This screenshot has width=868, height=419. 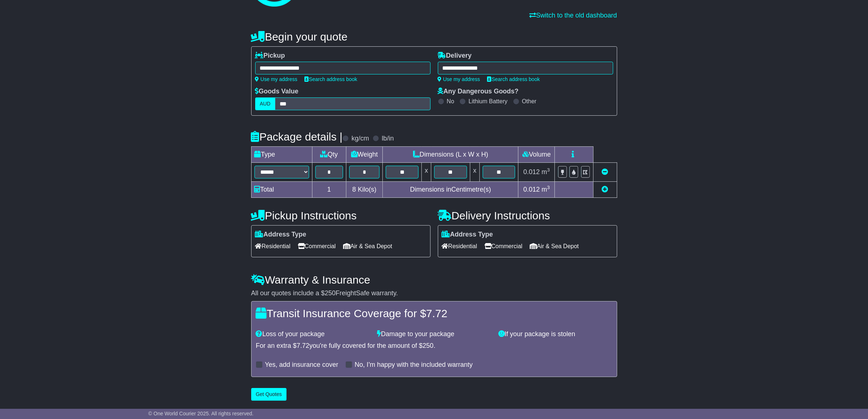 I want to click on a: Switch to the old dashboard, so click(x=573, y=16).